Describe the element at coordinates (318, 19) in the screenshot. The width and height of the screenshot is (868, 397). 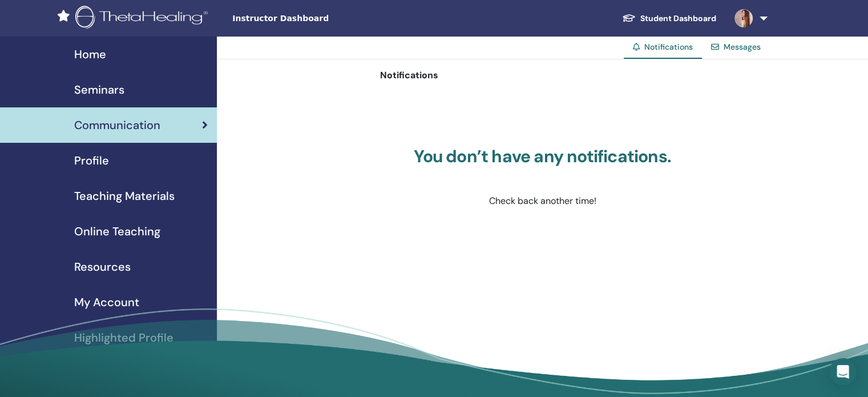
I see `span: Instructor Dashboard` at that location.